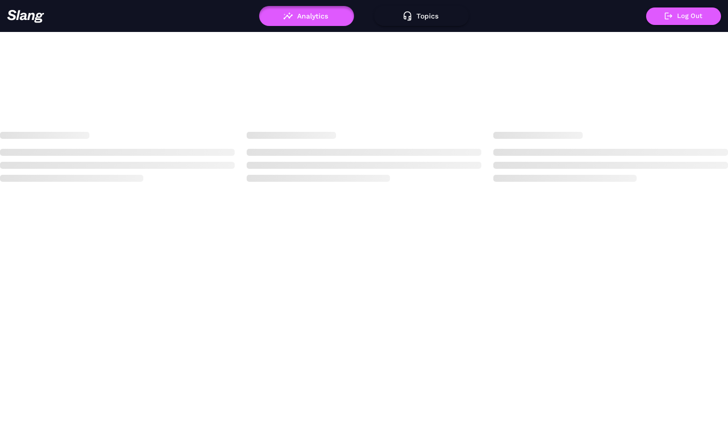 The image size is (728, 428). What do you see at coordinates (25, 16) in the screenshot?
I see `img: 623511267c55cb56e2f2a487_logo2.png` at bounding box center [25, 16].